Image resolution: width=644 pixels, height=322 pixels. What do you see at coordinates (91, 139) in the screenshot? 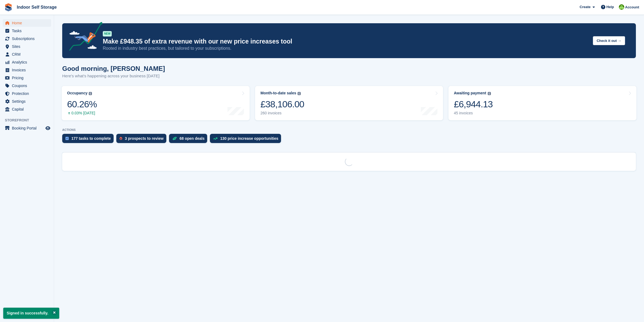
I see `div: 177 tasks to complete` at bounding box center [91, 139].